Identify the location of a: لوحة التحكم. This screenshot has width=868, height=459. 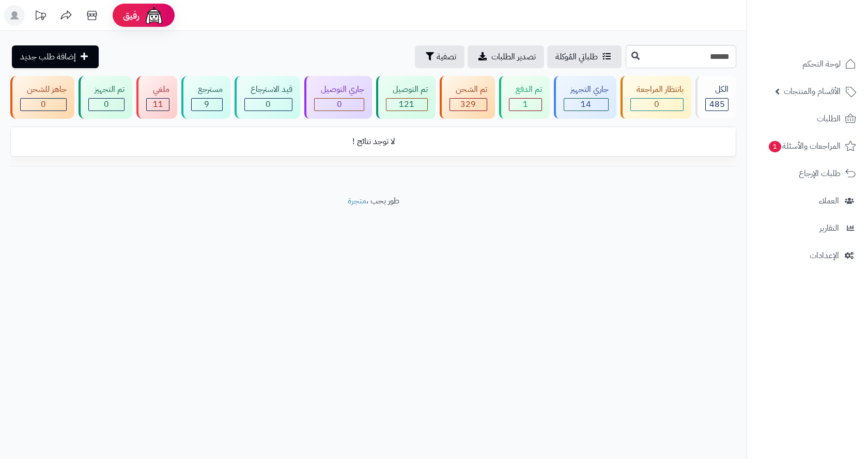
(808, 64).